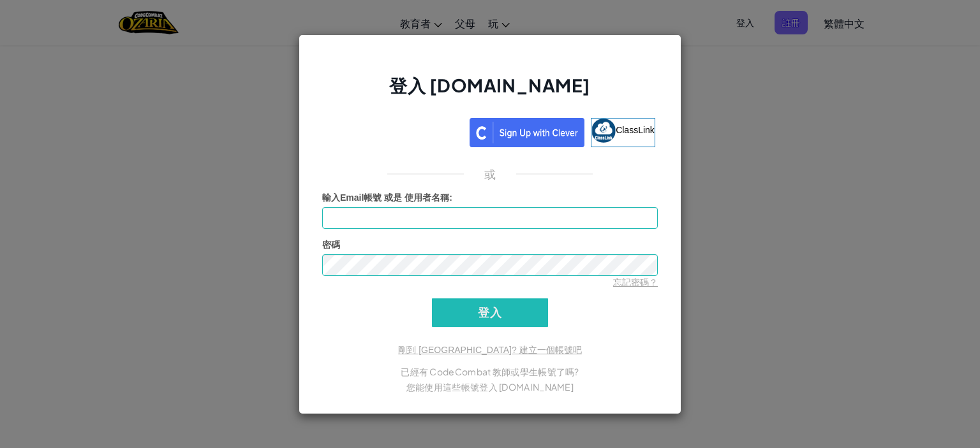 The image size is (980, 448). Describe the element at coordinates (331, 245) in the screenshot. I see `span: 密碼` at that location.